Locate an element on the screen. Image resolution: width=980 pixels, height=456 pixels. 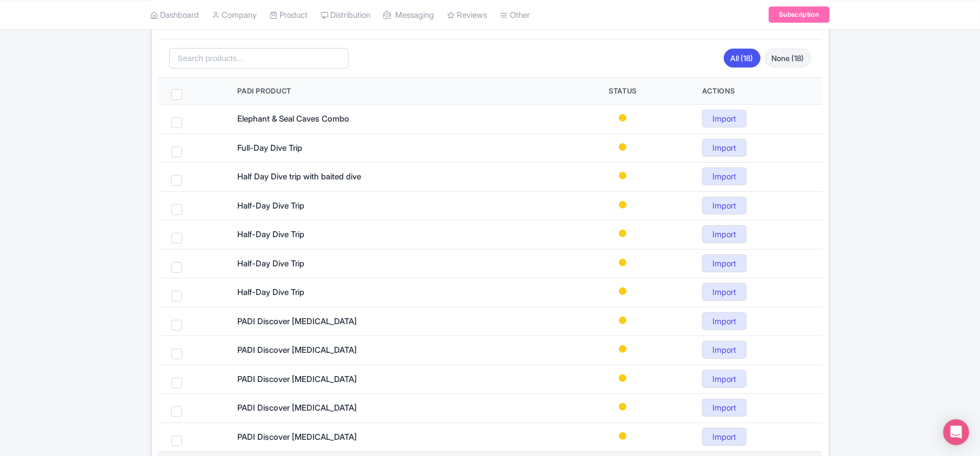
input: Search products... is located at coordinates (259, 59).